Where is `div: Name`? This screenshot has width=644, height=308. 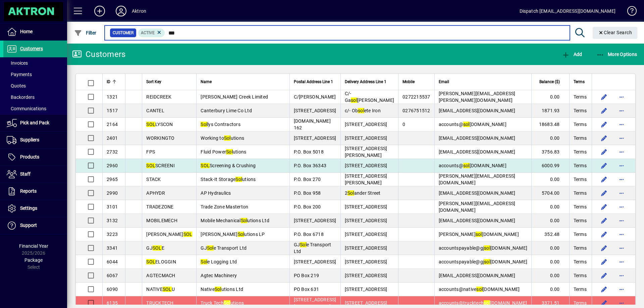 div: Name is located at coordinates (243, 82).